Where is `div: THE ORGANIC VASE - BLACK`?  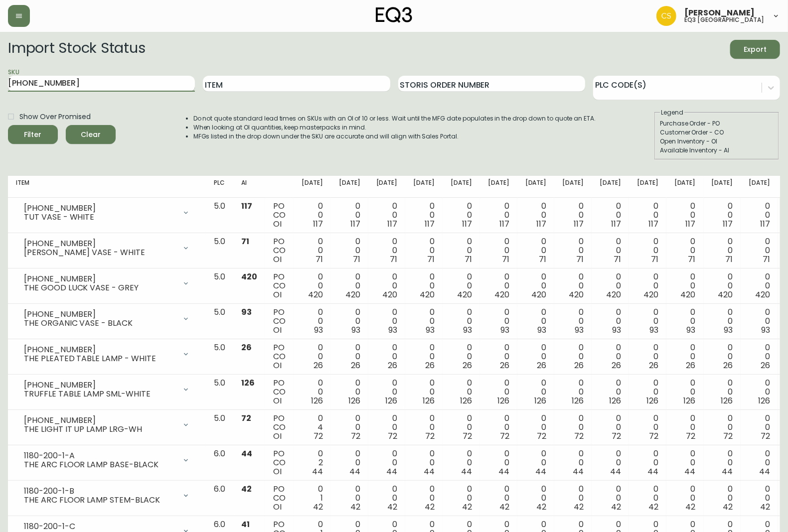 div: THE ORGANIC VASE - BLACK is located at coordinates (100, 324).